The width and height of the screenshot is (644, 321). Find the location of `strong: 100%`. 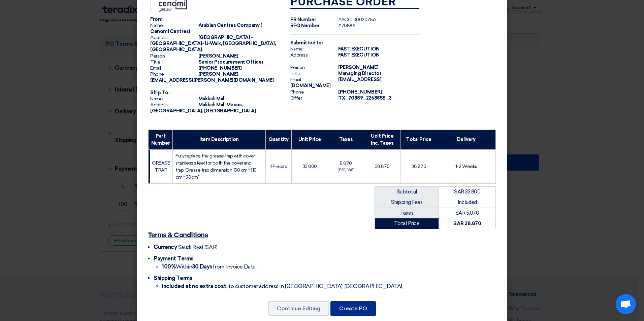

strong: 100% is located at coordinates (169, 267).